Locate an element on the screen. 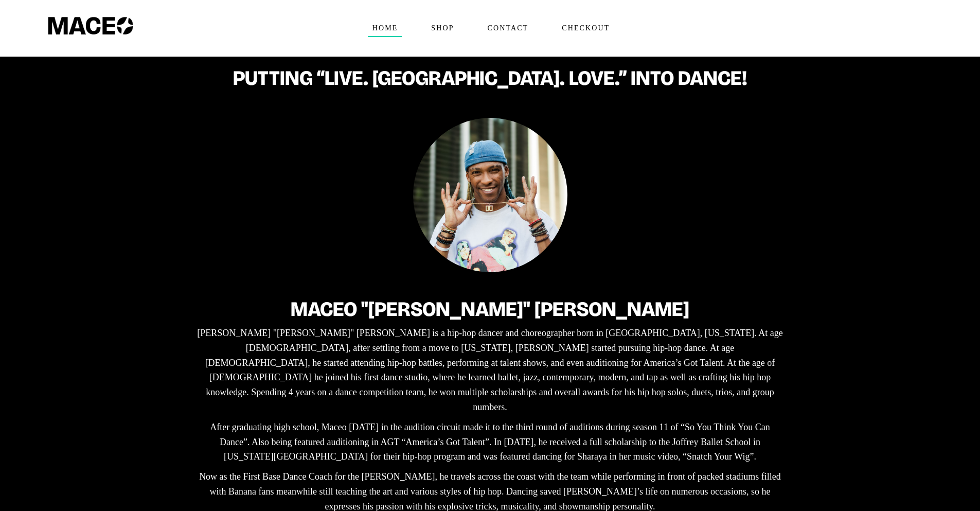  img: Maceo Harrison is located at coordinates (490, 195).